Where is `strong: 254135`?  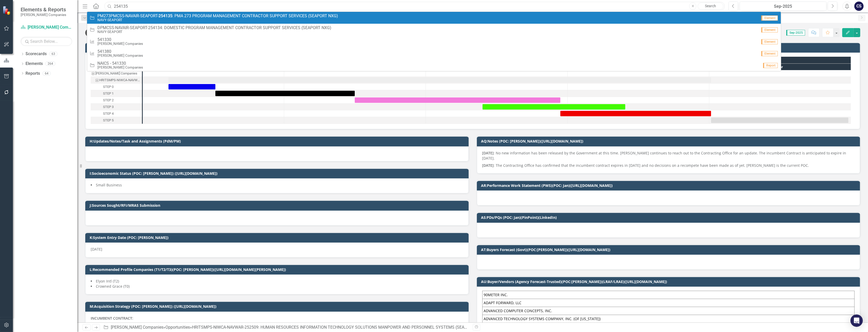 strong: 254135 is located at coordinates (166, 16).